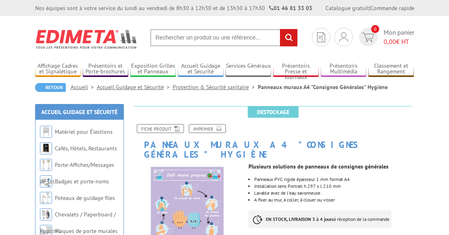  I want to click on img: Poteaux de guidage files, so click(46, 198).